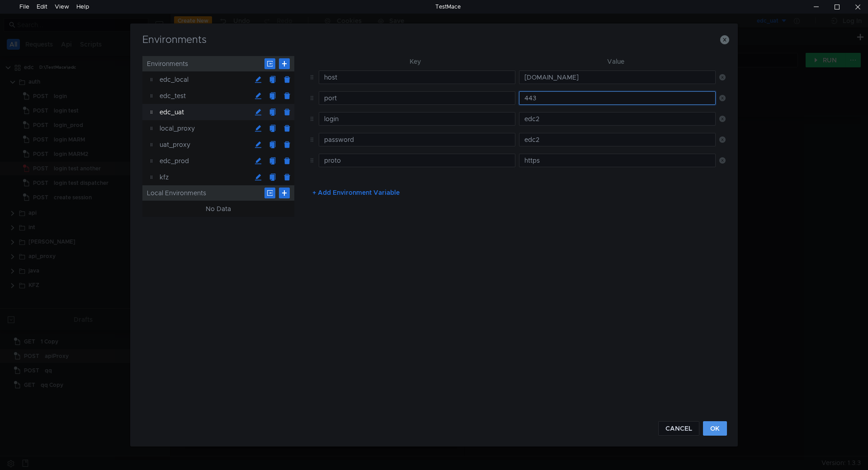 The width and height of the screenshot is (868, 470). What do you see at coordinates (218, 64) in the screenshot?
I see `div: Environments` at bounding box center [218, 64].